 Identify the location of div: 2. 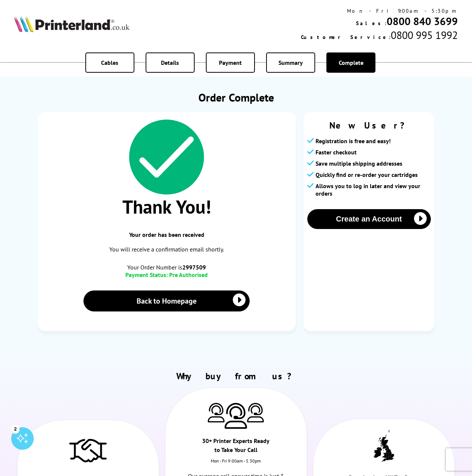
(15, 429).